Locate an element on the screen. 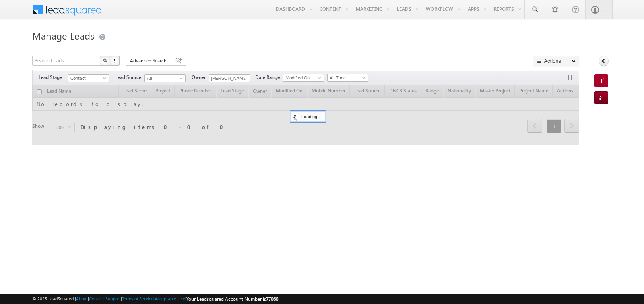 Image resolution: width=644 pixels, height=304 pixels. span: Modified On is located at coordinates (302, 78).